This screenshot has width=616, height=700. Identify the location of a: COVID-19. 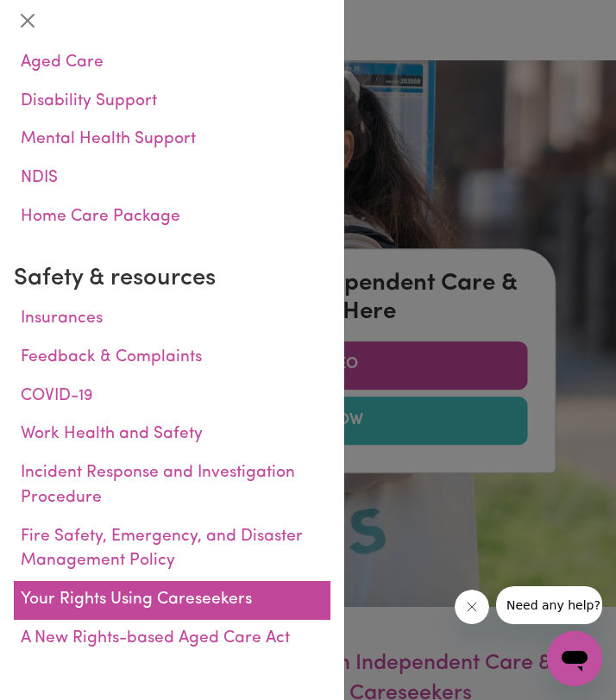
(172, 397).